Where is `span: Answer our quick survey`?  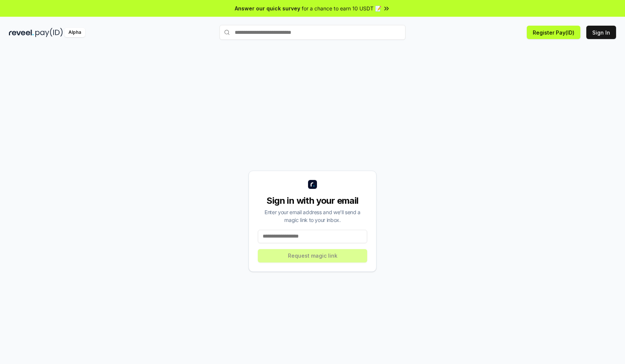
span: Answer our quick survey is located at coordinates (268, 8).